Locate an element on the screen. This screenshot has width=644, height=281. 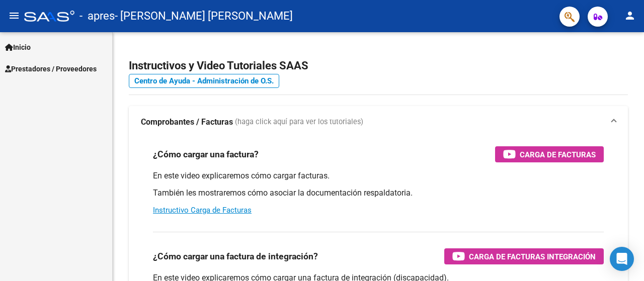
p: También les mostraremos cómo asociar la documentación respaldatoria. is located at coordinates (378, 193).